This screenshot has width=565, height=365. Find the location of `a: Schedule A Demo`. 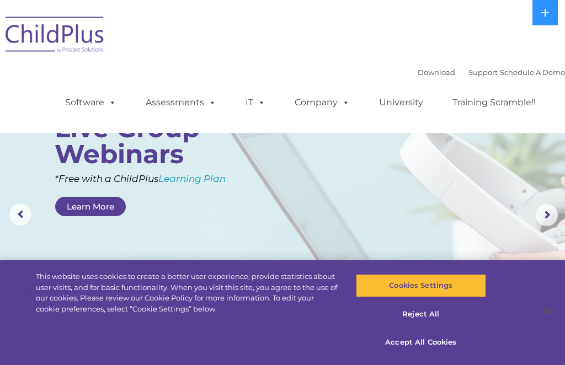

a: Schedule A Demo is located at coordinates (533, 72).